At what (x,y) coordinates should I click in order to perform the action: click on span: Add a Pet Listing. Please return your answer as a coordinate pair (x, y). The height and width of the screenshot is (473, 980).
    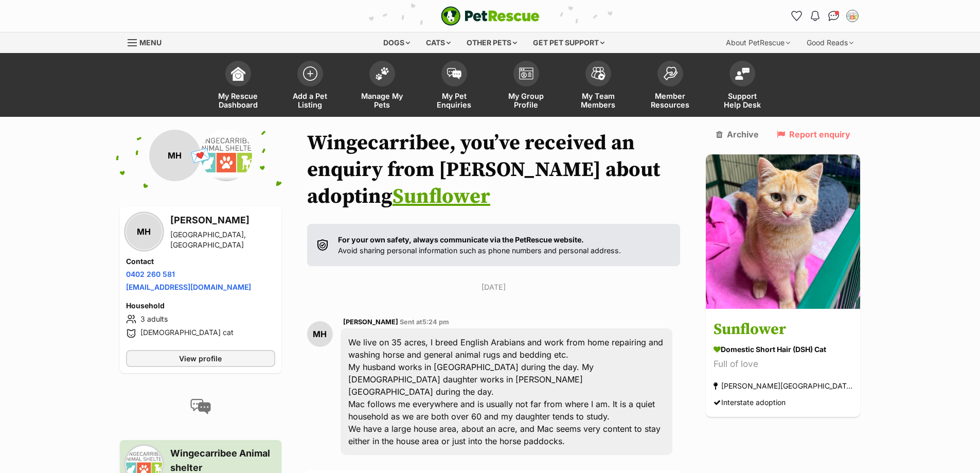
    Looking at the image, I should click on (310, 100).